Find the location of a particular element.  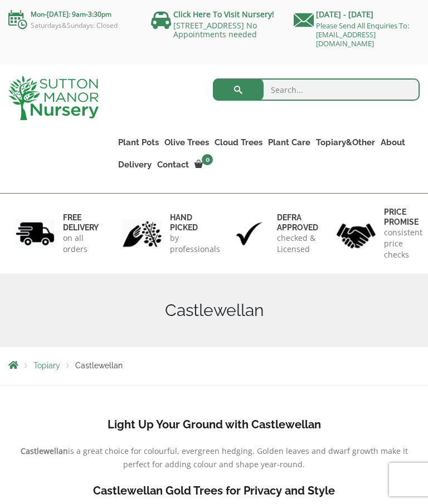

a: Plant Pots is located at coordinates (138, 142).